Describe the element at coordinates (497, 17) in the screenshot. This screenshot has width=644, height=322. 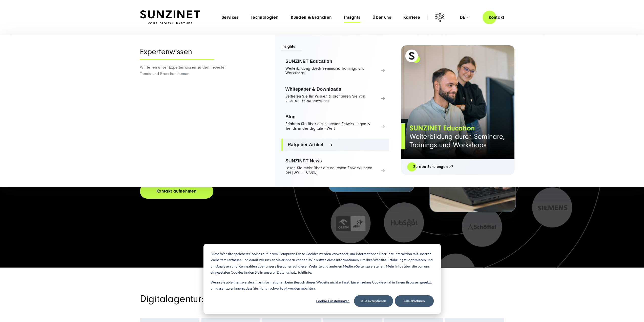
I see `a: Kontakt` at that location.